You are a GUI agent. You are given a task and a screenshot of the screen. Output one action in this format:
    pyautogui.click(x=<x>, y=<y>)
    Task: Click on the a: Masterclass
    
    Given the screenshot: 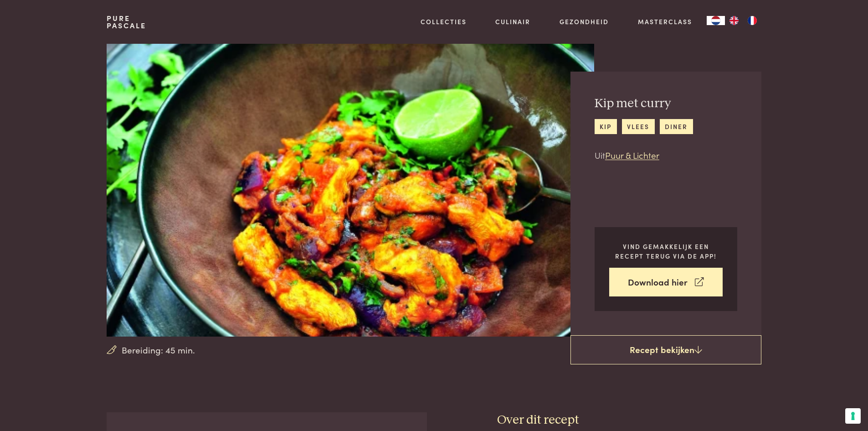 What is the action you would take?
    pyautogui.click(x=665, y=21)
    